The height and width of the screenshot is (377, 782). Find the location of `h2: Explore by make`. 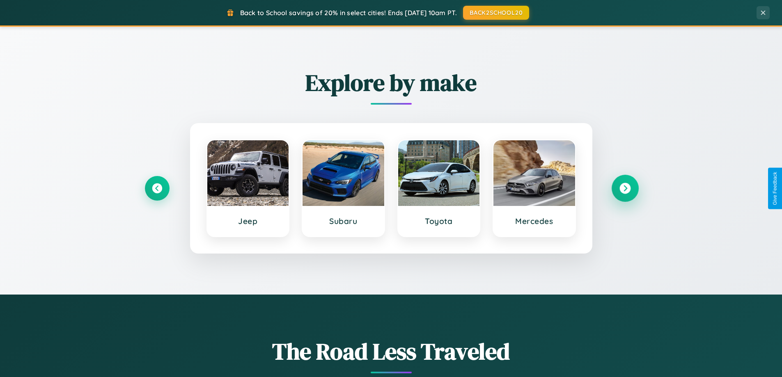

h2: Explore by make is located at coordinates (391, 83).